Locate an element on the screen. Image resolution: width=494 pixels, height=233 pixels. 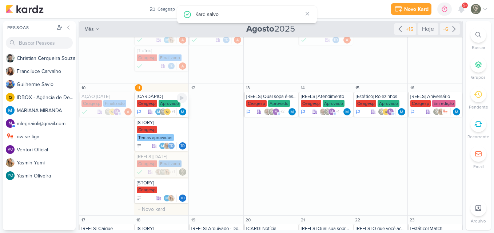
p: Arquivo is located at coordinates (478, 221).